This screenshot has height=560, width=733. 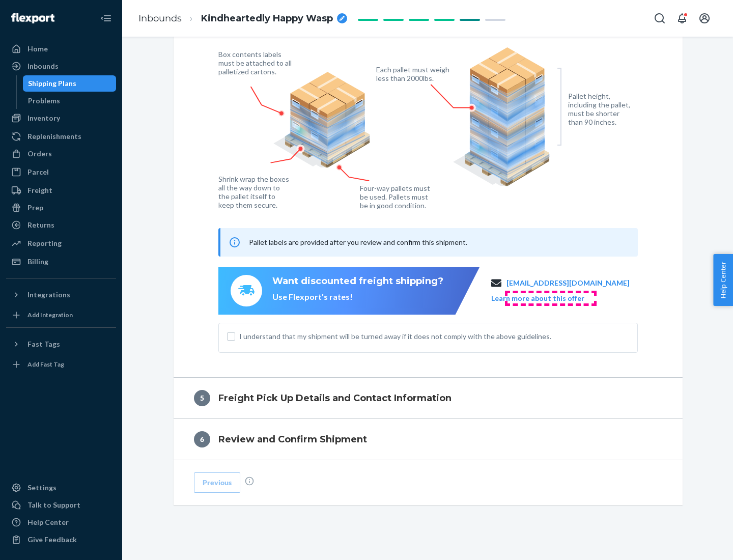 I want to click on figcaption: Pallet height, including the pallet, must be shorter than 90 inches., so click(x=601, y=109).